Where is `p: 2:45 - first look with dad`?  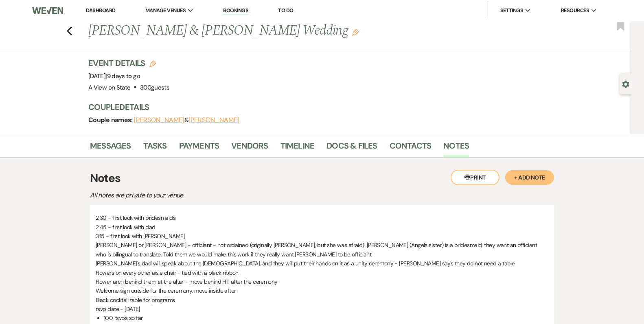
p: 2:45 - first look with dad is located at coordinates (322, 227).